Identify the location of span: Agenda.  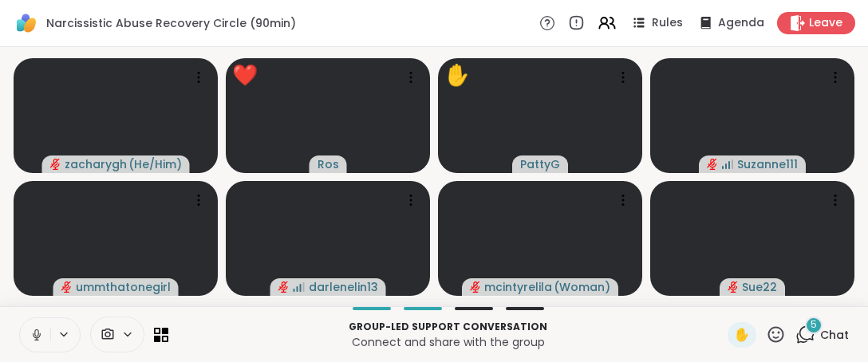
(741, 23).